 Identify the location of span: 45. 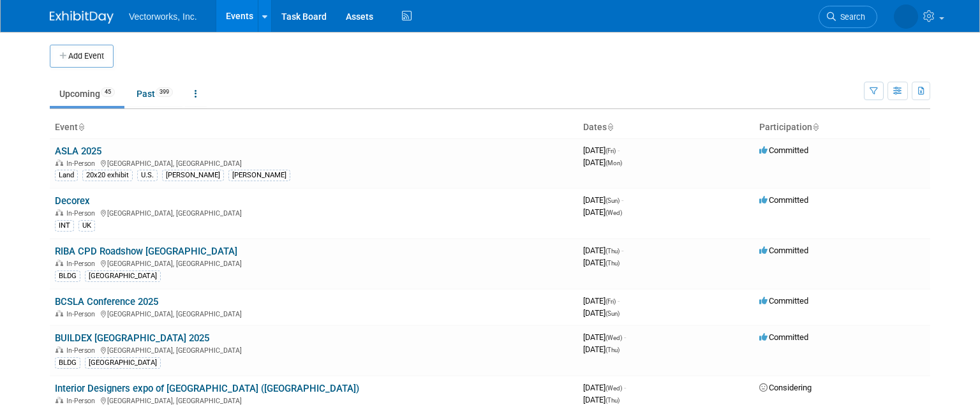
(108, 92).